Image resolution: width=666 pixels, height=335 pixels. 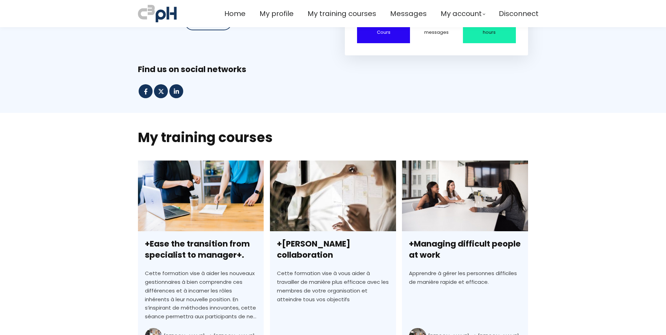 I want to click on span: My account, so click(x=461, y=14).